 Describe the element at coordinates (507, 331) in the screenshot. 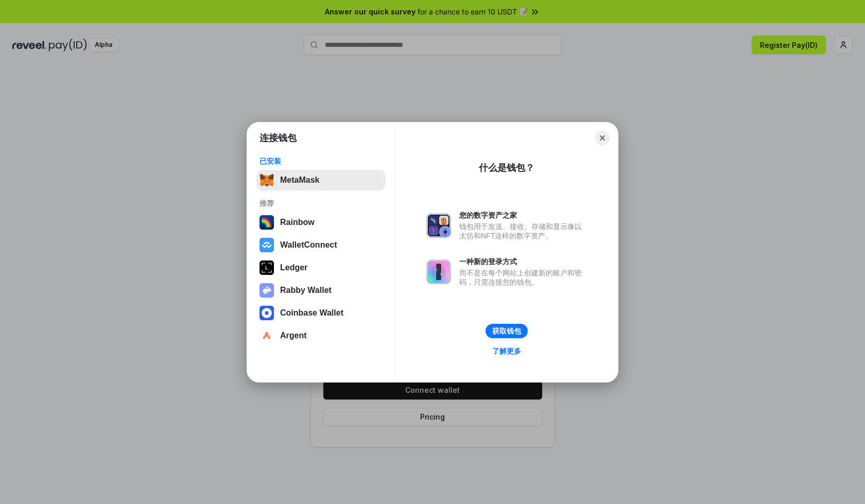

I see `button: 获取钱包` at that location.